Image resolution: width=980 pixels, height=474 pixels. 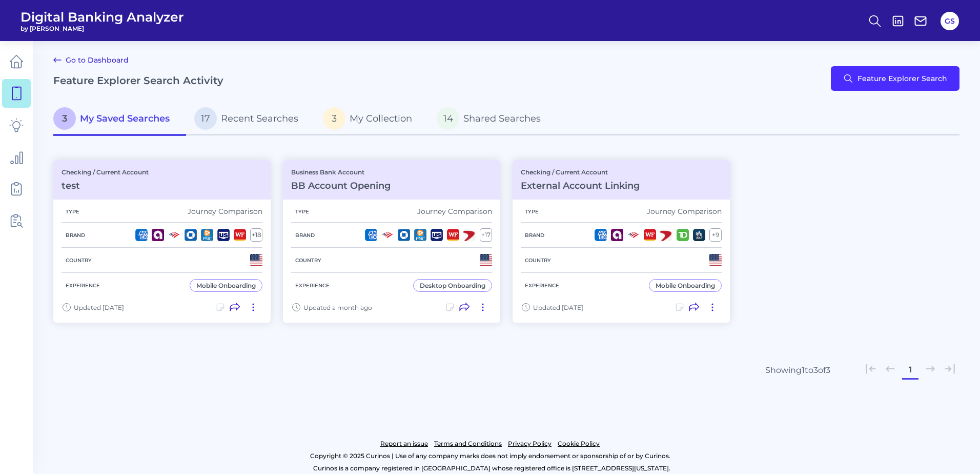 What do you see at coordinates (950, 21) in the screenshot?
I see `button: GS` at bounding box center [950, 21].